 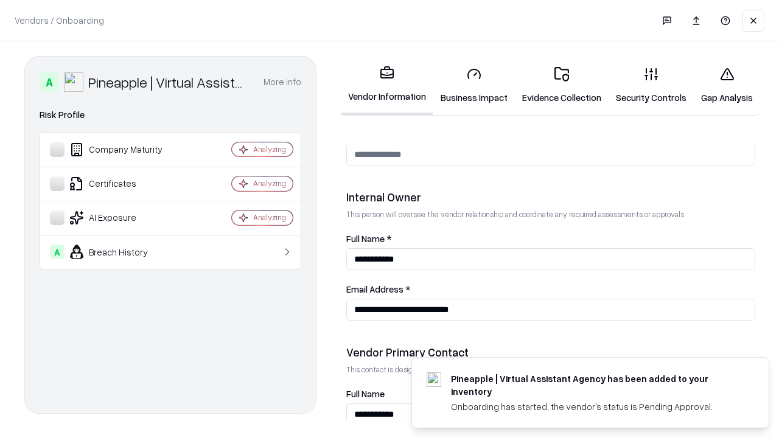 What do you see at coordinates (434, 380) in the screenshot?
I see `img: trypineapple.com` at bounding box center [434, 380].